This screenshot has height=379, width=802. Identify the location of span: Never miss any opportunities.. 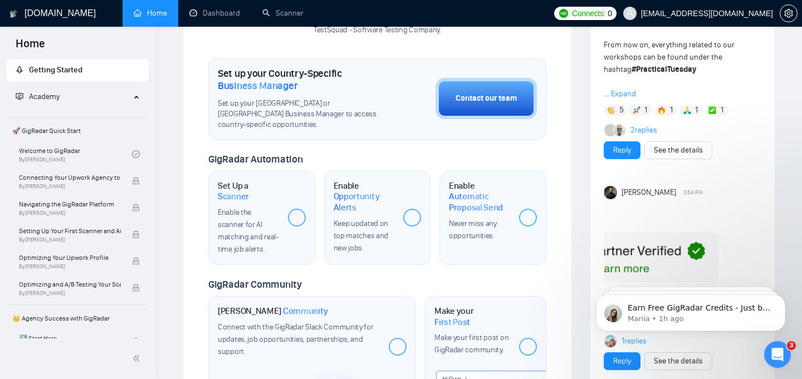
(473, 229).